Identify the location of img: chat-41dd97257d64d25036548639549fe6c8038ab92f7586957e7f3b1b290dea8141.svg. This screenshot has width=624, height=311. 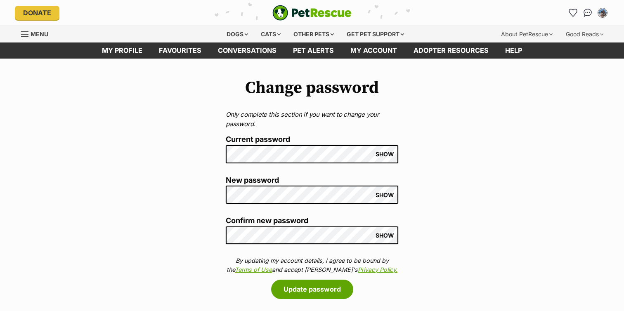
(588, 13).